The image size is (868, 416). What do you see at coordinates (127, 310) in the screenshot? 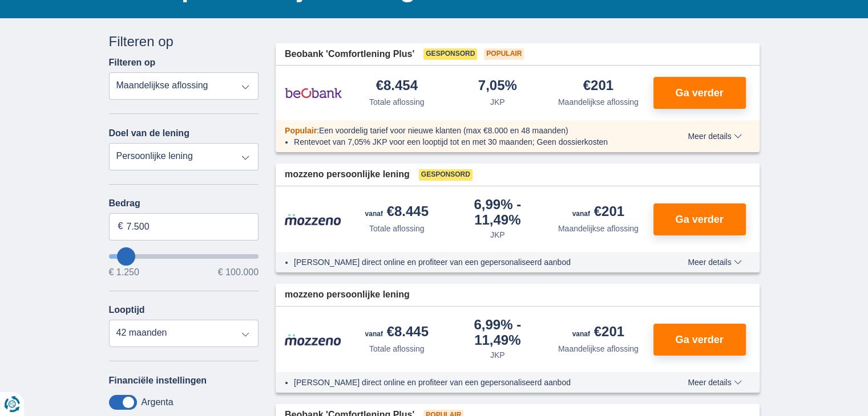
I see `label: Looptijd` at bounding box center [127, 310].